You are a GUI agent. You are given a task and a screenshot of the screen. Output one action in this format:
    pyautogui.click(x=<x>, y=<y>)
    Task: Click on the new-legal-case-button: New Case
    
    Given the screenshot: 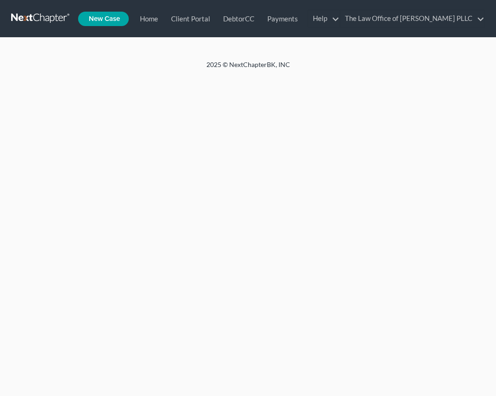 What is the action you would take?
    pyautogui.click(x=103, y=19)
    